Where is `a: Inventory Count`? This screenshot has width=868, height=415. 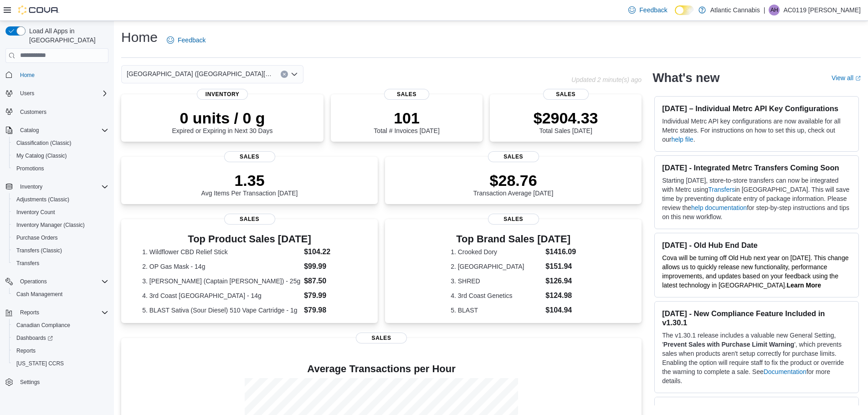 a: Inventory Count is located at coordinates (35, 212).